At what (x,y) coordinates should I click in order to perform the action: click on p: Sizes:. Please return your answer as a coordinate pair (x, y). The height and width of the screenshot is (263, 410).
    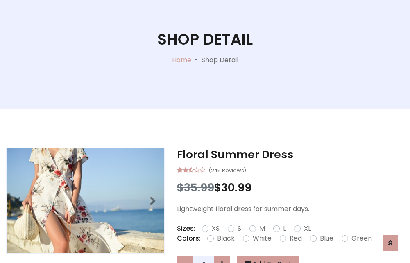
    Looking at the image, I should click on (186, 229).